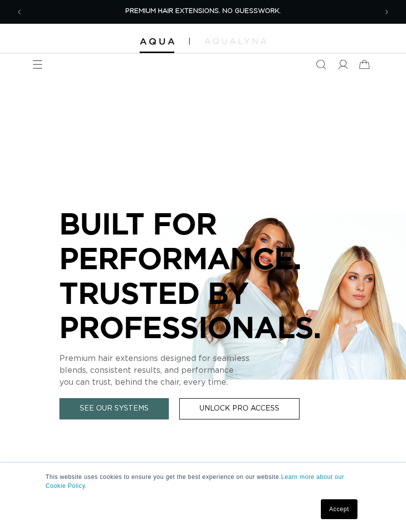 The width and height of the screenshot is (406, 532). I want to click on button: Previous announcement, so click(19, 12).